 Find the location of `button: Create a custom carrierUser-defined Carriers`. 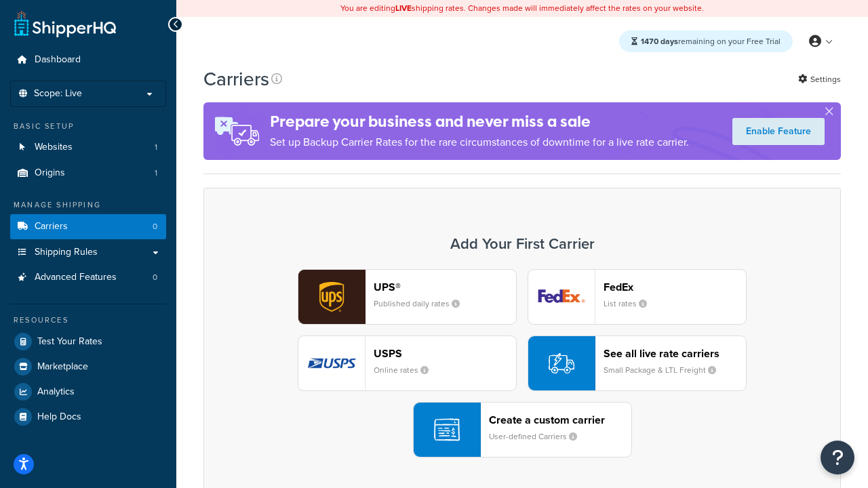

button: Create a custom carrierUser-defined Carriers is located at coordinates (522, 430).